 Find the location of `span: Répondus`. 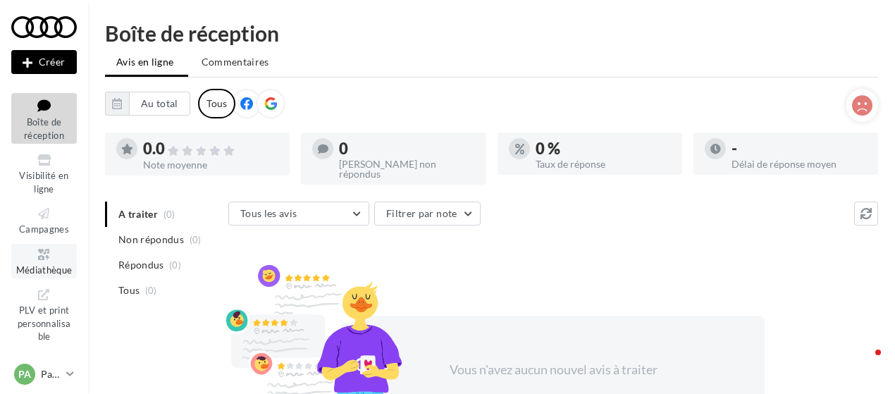

span: Répondus is located at coordinates (141, 265).